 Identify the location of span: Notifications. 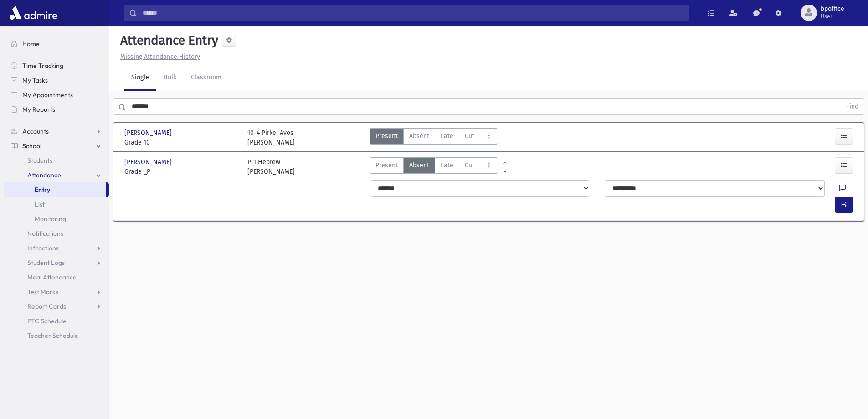
(45, 233).